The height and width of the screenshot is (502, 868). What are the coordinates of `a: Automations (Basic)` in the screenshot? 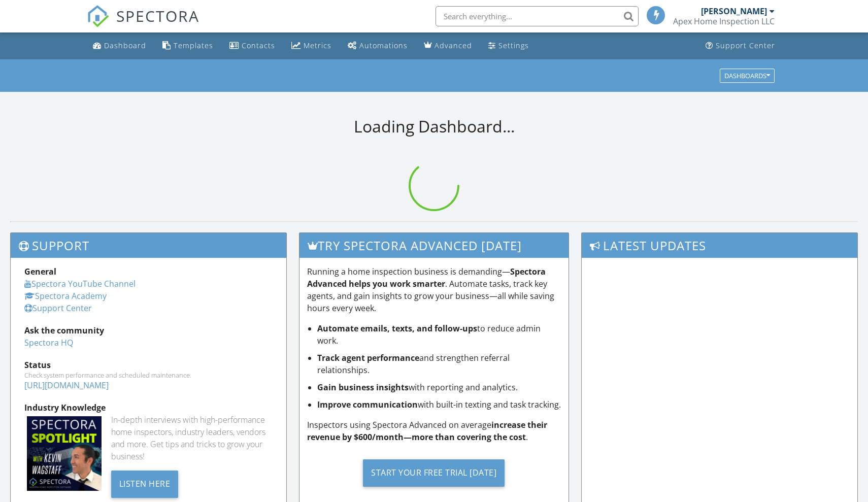 It's located at (377, 46).